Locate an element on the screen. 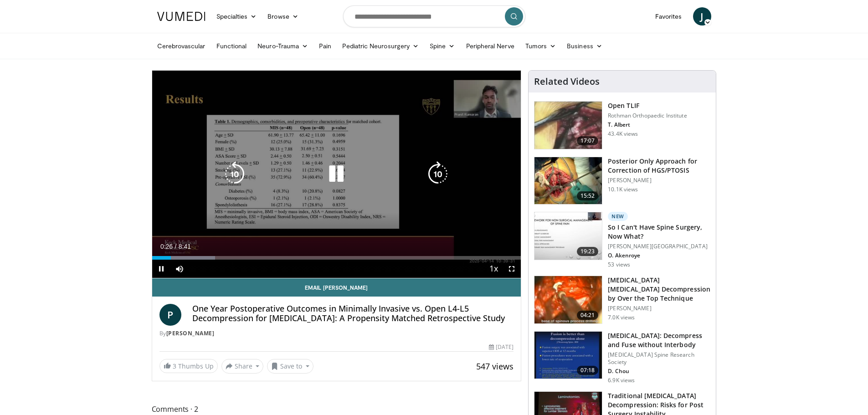 Image resolution: width=868 pixels, height=415 pixels. div: Progress Bar is located at coordinates (337, 258).